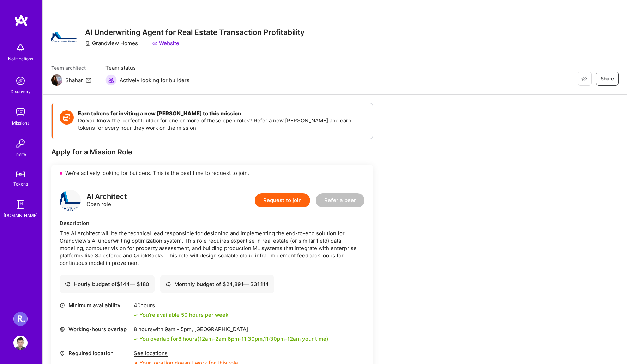 This screenshot has width=627, height=364. Describe the element at coordinates (95, 353) in the screenshot. I see `div: Required location` at that location.